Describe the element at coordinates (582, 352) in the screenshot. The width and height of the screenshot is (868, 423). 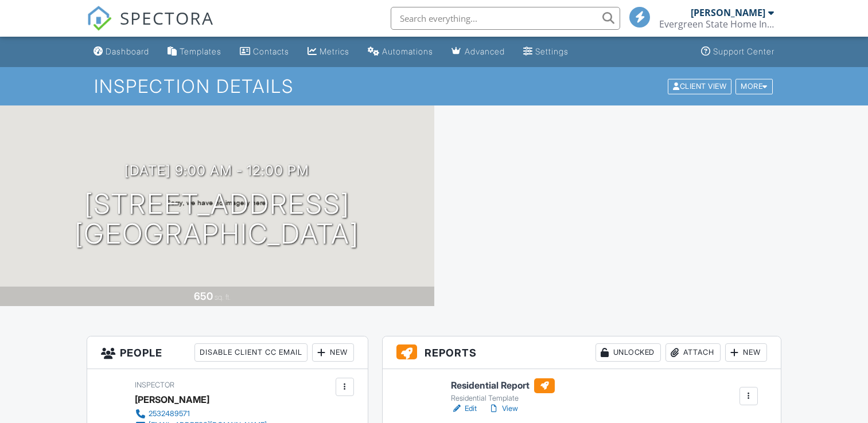
I see `h3: Reports` at that location.